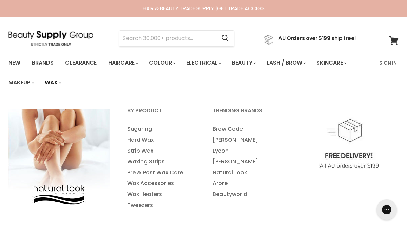  What do you see at coordinates (21, 82) in the screenshot?
I see `a: Makeup` at bounding box center [21, 82].